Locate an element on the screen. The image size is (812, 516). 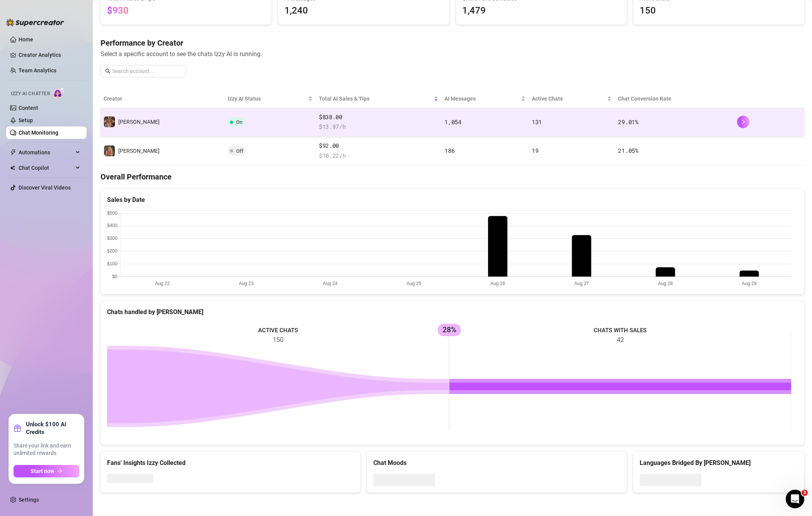
span: 131 is located at coordinates (537, 122).